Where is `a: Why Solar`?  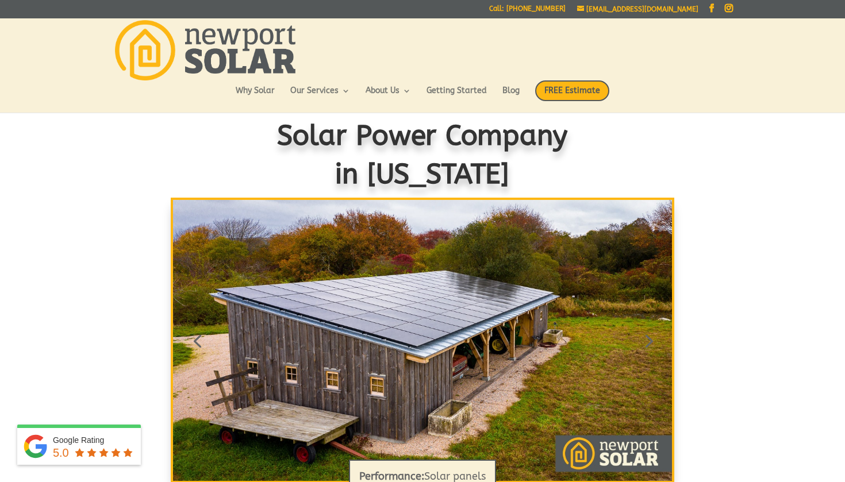
a: Why Solar is located at coordinates (255, 97).